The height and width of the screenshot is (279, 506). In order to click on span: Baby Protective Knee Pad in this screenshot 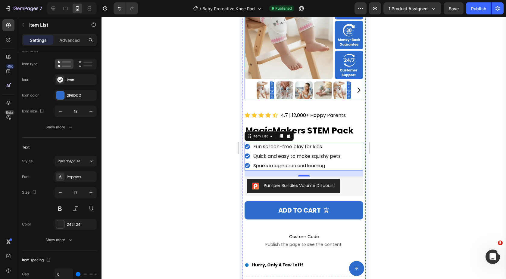, I will do `click(228, 8)`.